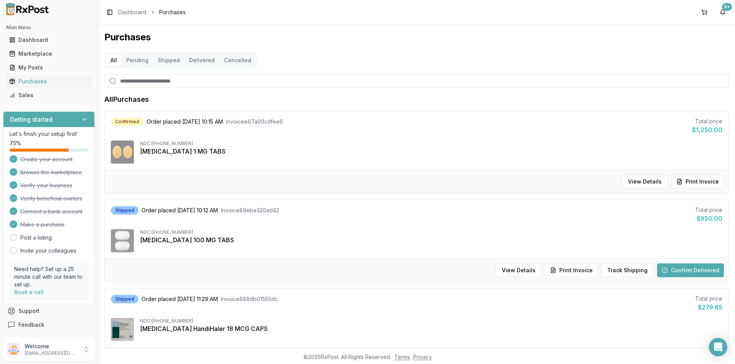 This screenshot has width=735, height=364. I want to click on div: Confirmed, so click(127, 122).